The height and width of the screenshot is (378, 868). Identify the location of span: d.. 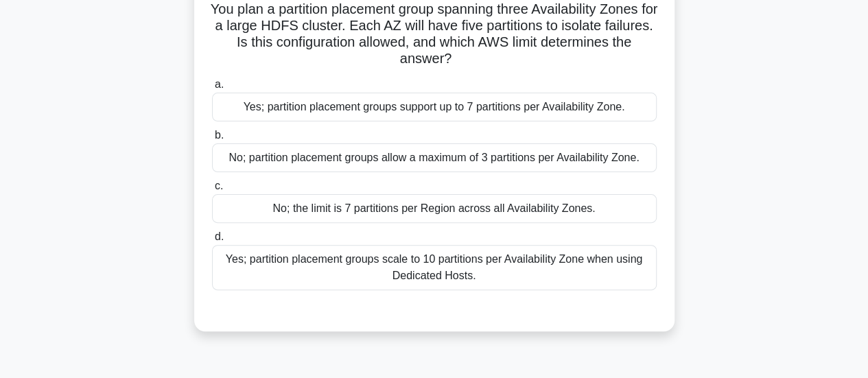
(219, 236).